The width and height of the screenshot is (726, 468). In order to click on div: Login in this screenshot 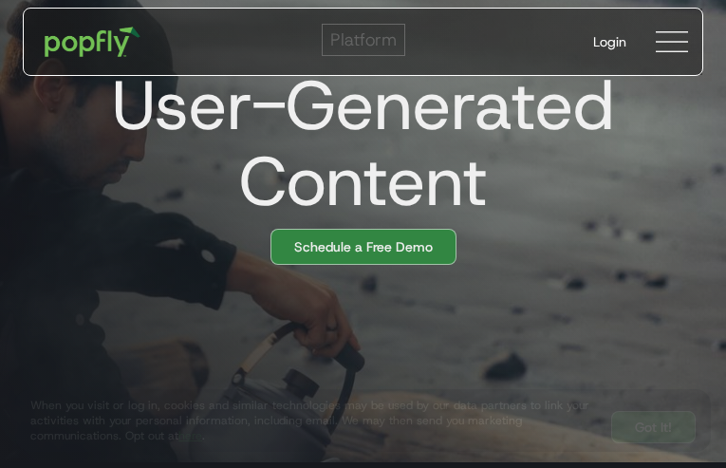, I will do `click(609, 42)`.